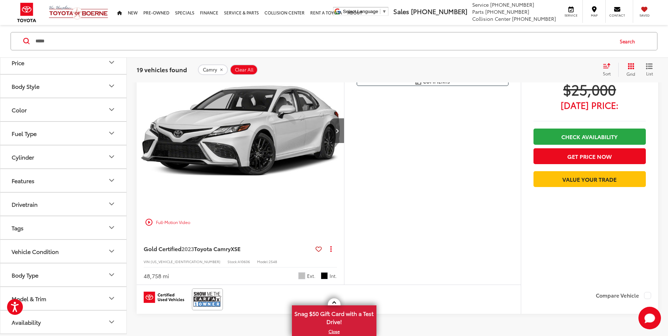 The image size is (668, 336). What do you see at coordinates (212, 248) in the screenshot?
I see `span: Toyota Camry` at bounding box center [212, 248].